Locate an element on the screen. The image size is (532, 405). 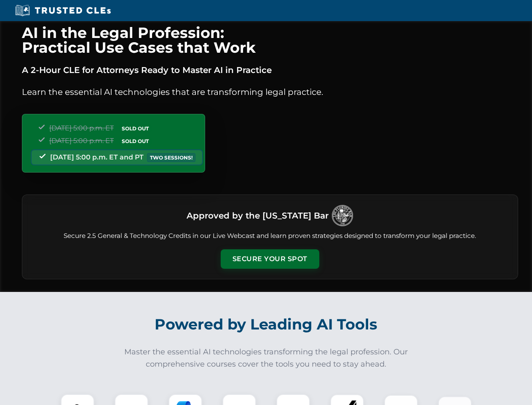
p: Master the essential AI technologies transforming the legal profession. Our comprehensive courses... is located at coordinates (266, 358).